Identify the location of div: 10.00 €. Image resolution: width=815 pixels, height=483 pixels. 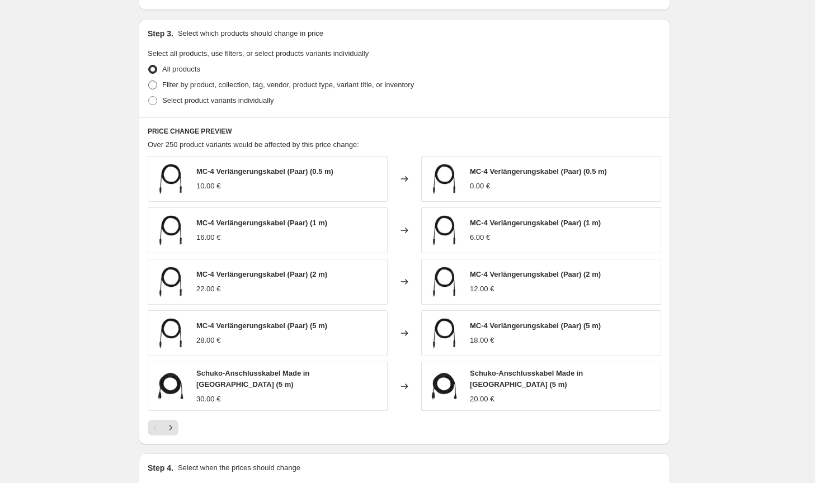
(208, 186).